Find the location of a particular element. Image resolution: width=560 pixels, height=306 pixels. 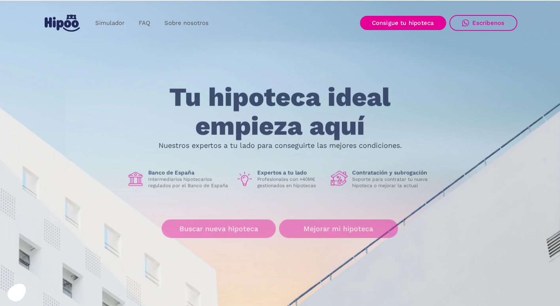

p: Soporte para contratar tu nueva hipoteca o mejorar la actual is located at coordinates (393, 183).